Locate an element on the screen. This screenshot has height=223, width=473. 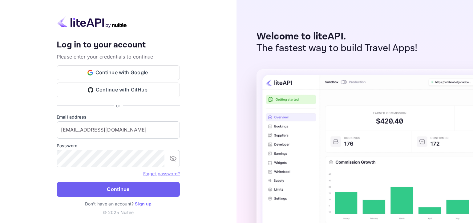
p: The fastest way to build Travel Apps! is located at coordinates (337, 48).